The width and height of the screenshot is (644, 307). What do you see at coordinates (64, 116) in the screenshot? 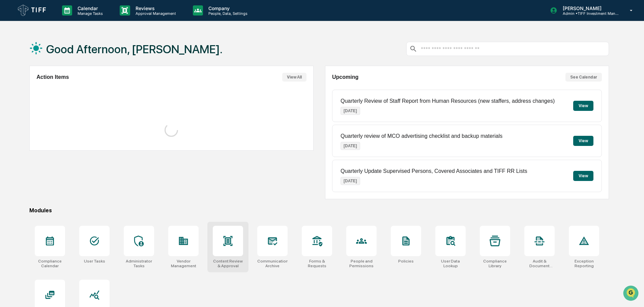
I see `a: Powered byPylon` at bounding box center [64, 116].